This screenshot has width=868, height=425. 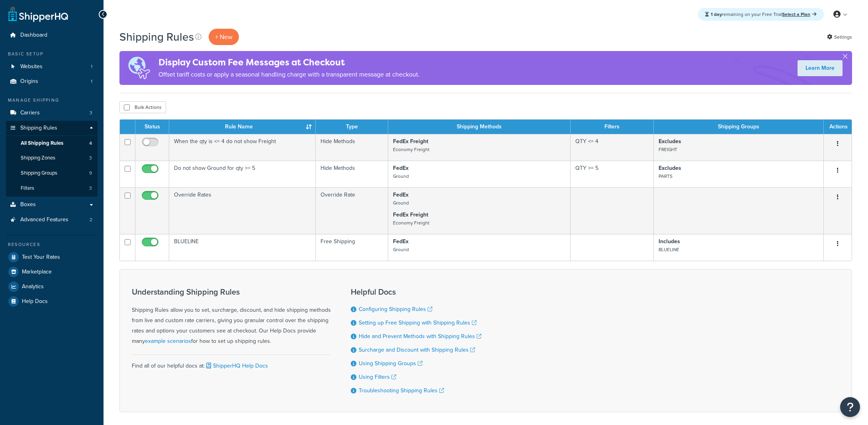 I want to click on span: 9, so click(x=90, y=173).